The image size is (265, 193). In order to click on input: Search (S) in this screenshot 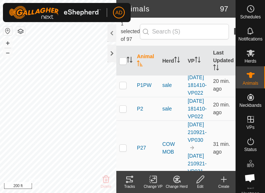, I will do `click(184, 32)`.